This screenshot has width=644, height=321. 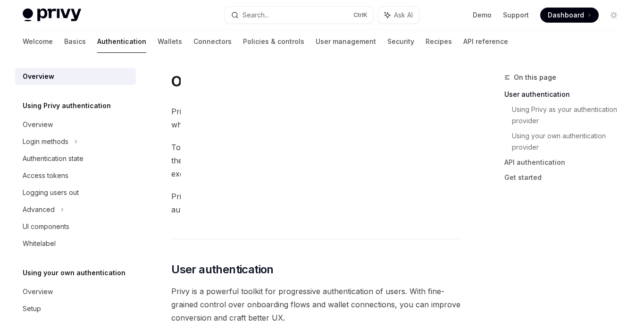 I want to click on a: API authentication, so click(x=567, y=162).